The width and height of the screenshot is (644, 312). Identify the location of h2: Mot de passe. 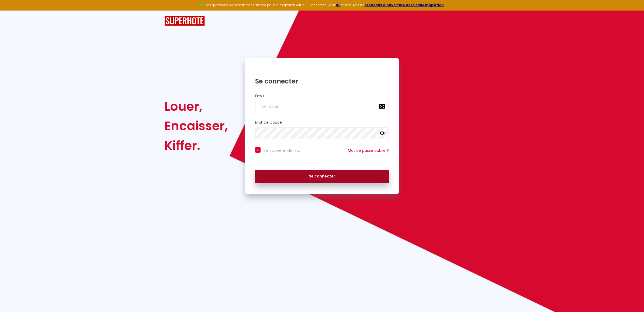
(322, 122).